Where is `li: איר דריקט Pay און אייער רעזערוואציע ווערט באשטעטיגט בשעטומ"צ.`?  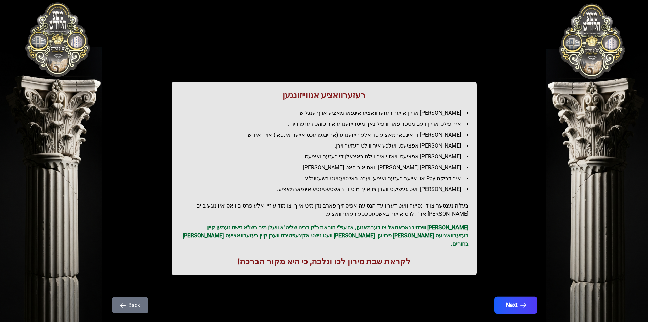
li: איר דריקט Pay און אייער רעזערוואציע ווערט באשטעטיגט בשעטומ"צ. is located at coordinates (327, 178).